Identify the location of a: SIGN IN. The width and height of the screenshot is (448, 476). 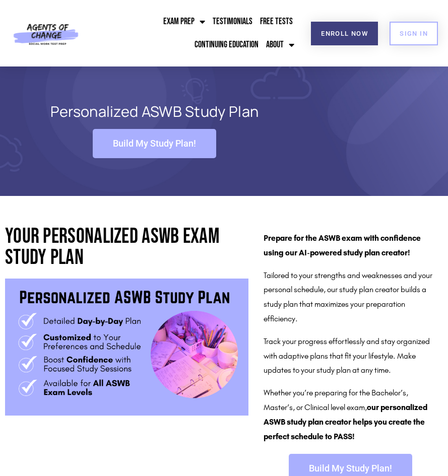
(414, 33).